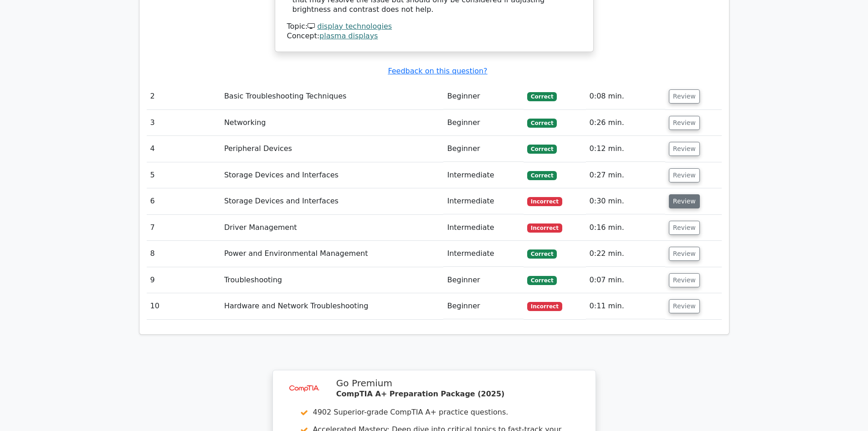  I want to click on td: 6, so click(184, 201).